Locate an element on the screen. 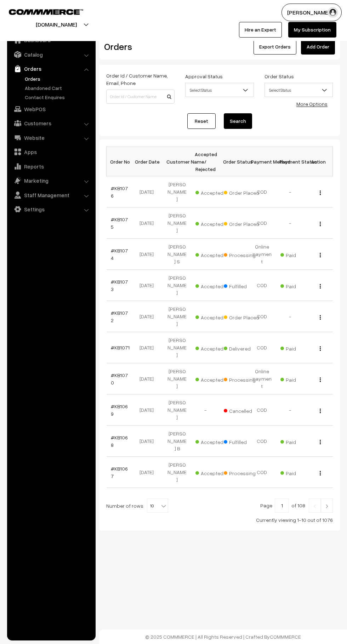  a: #KB1069 is located at coordinates (119, 410).